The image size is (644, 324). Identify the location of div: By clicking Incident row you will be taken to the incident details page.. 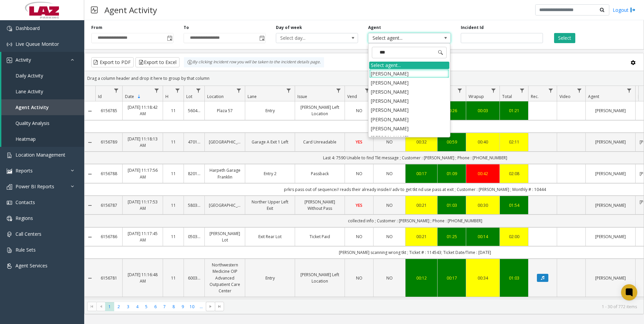
(254, 62).